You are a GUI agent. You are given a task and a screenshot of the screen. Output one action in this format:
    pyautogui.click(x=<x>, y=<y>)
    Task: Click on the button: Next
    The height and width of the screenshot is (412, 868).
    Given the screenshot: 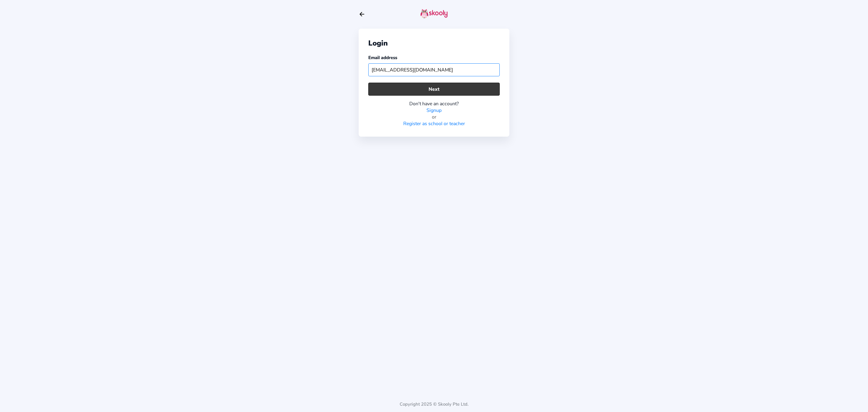 What is the action you would take?
    pyautogui.click(x=434, y=89)
    